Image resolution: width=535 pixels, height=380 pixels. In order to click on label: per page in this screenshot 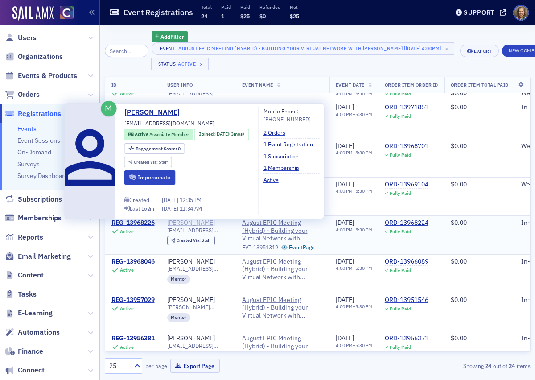, I will do `click(156, 366)`.